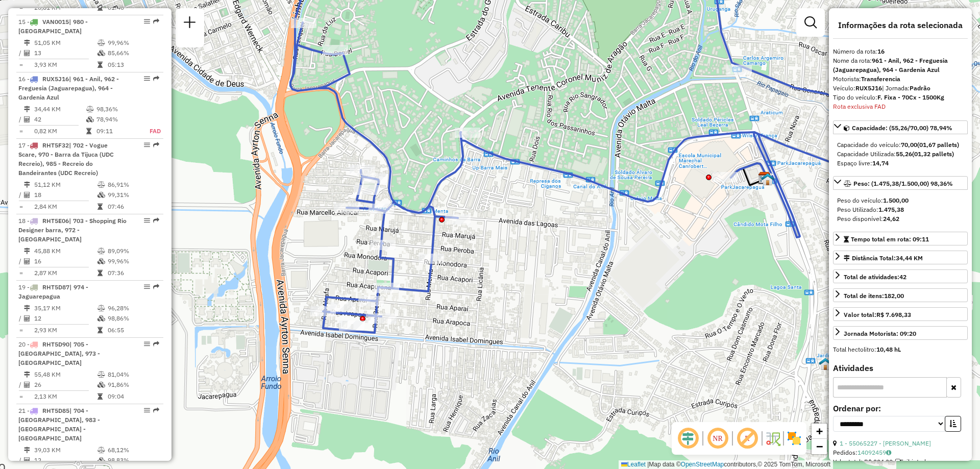 Image resolution: width=980 pixels, height=469 pixels. I want to click on td: 81,04%, so click(133, 375).